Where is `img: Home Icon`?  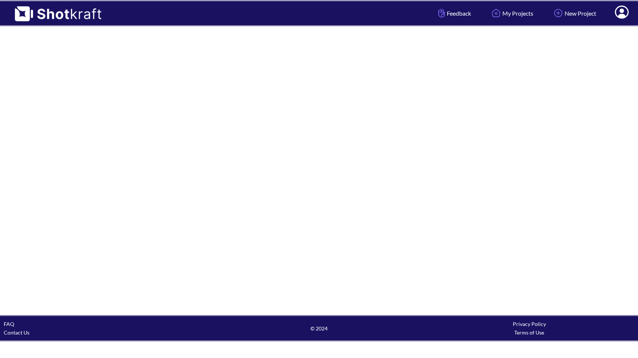 img: Home Icon is located at coordinates (496, 13).